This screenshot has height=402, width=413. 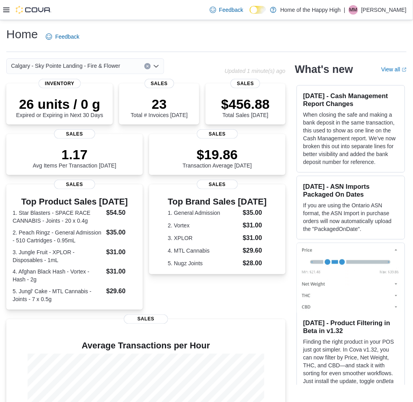 What do you see at coordinates (147, 66) in the screenshot?
I see `button: Clear input` at bounding box center [147, 66].